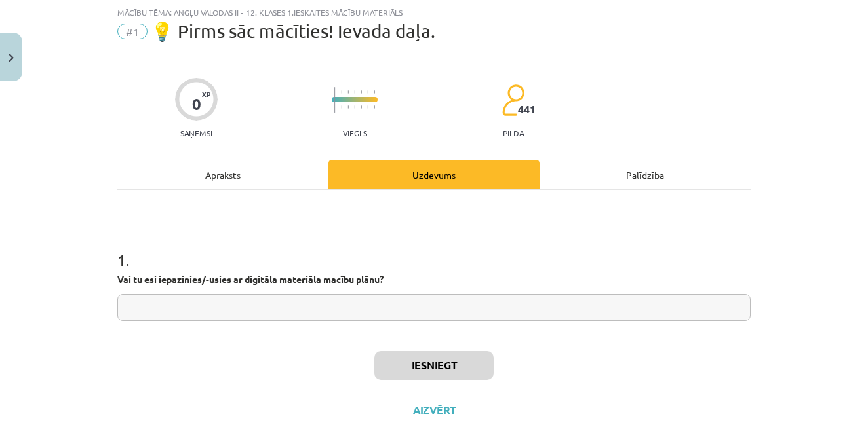 Image resolution: width=868 pixels, height=427 pixels. Describe the element at coordinates (293, 30) in the screenshot. I see `span: 💡 Pirms sāc mācīties! Ievada daļa.` at that location.